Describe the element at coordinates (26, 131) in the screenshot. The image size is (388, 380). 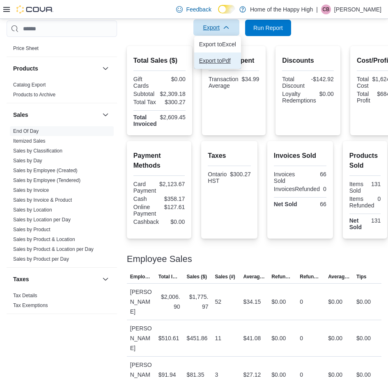
I see `a: End Of Day` at that location.